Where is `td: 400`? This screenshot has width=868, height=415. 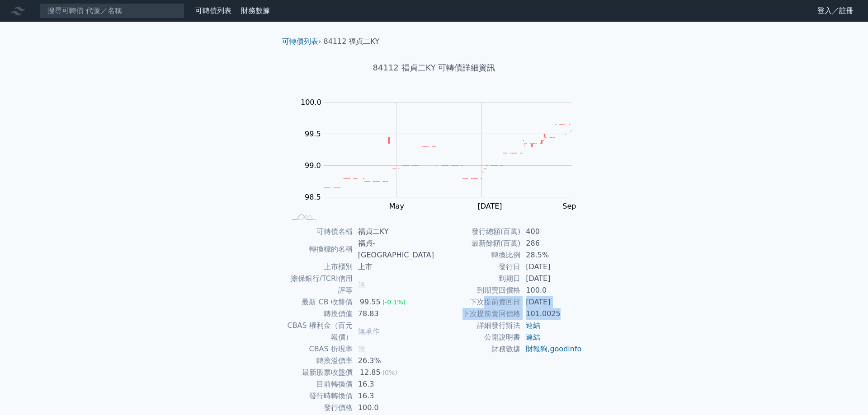 td: 400 is located at coordinates (551, 232).